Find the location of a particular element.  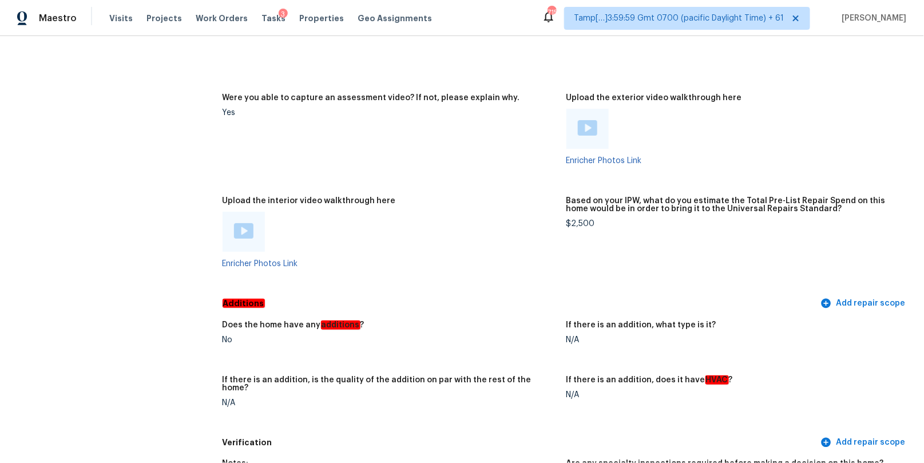

h5: Verification is located at coordinates (520, 442).